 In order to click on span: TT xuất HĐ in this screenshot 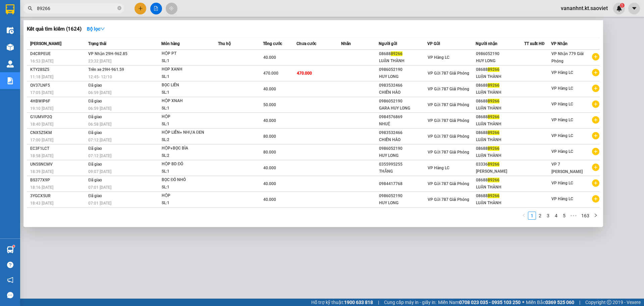, I will do `click(535, 44)`.